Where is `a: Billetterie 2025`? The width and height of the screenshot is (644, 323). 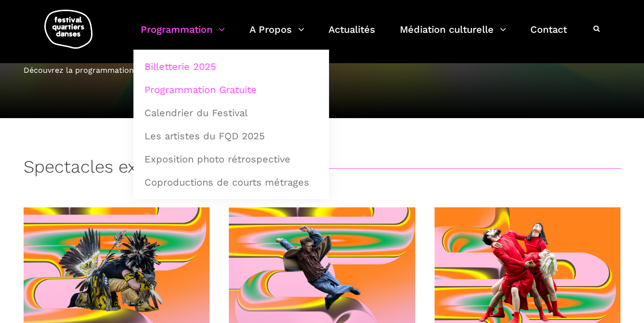
a: Billetterie 2025 is located at coordinates (231, 66).